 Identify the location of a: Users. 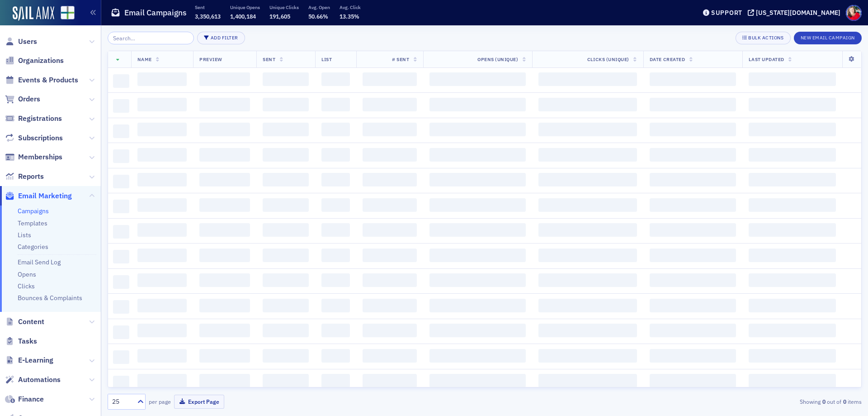
(21, 42).